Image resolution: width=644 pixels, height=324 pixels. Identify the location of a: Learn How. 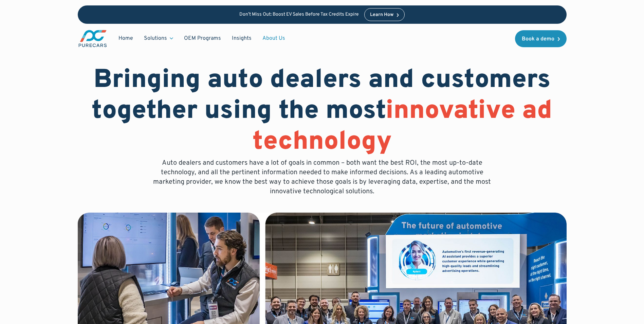
(384, 15).